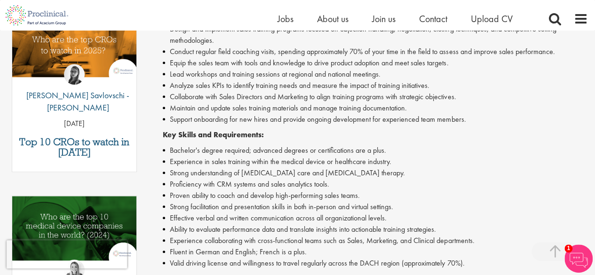 This screenshot has width=595, height=275. I want to click on img: Top 10 Medical Device Companies 2024, so click(74, 228).